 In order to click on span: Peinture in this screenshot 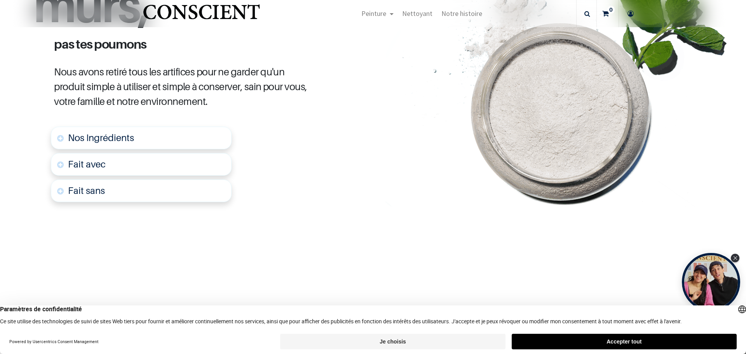, I will do `click(374, 13)`.